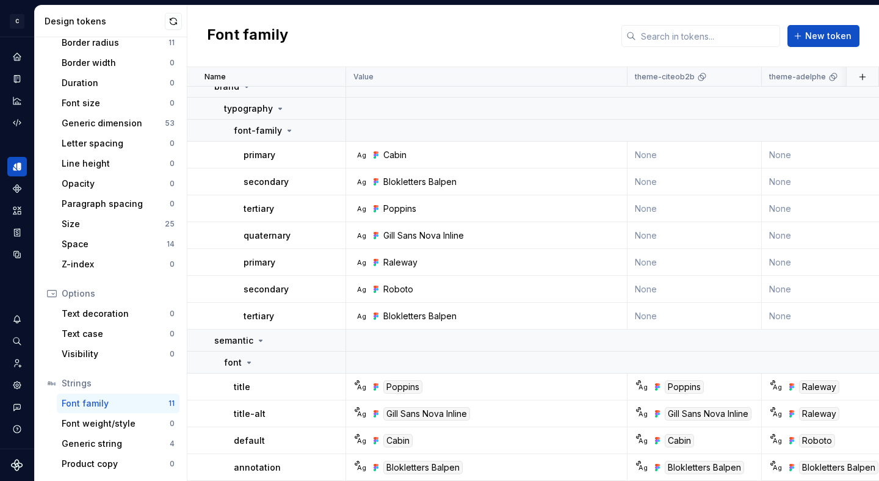 The width and height of the screenshot is (879, 481). I want to click on div: Storybook stories, so click(17, 233).